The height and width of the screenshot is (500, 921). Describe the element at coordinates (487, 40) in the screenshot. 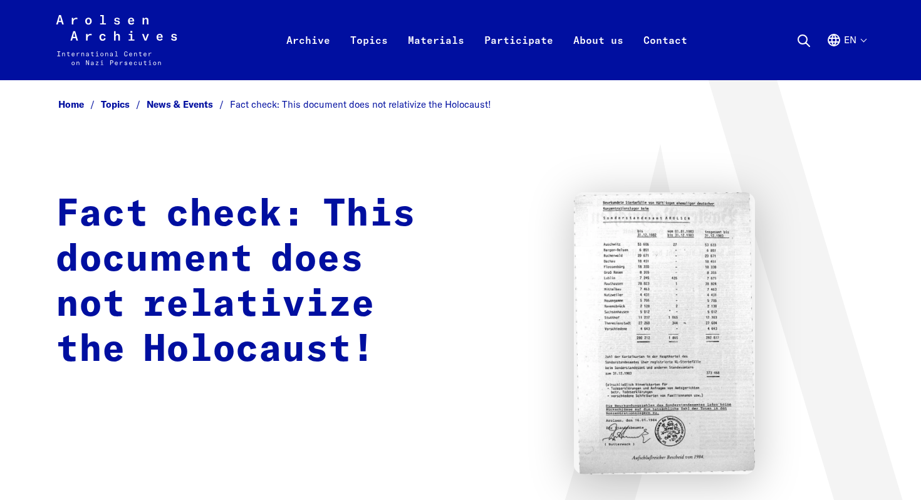

I see `nav: Primary` at that location.